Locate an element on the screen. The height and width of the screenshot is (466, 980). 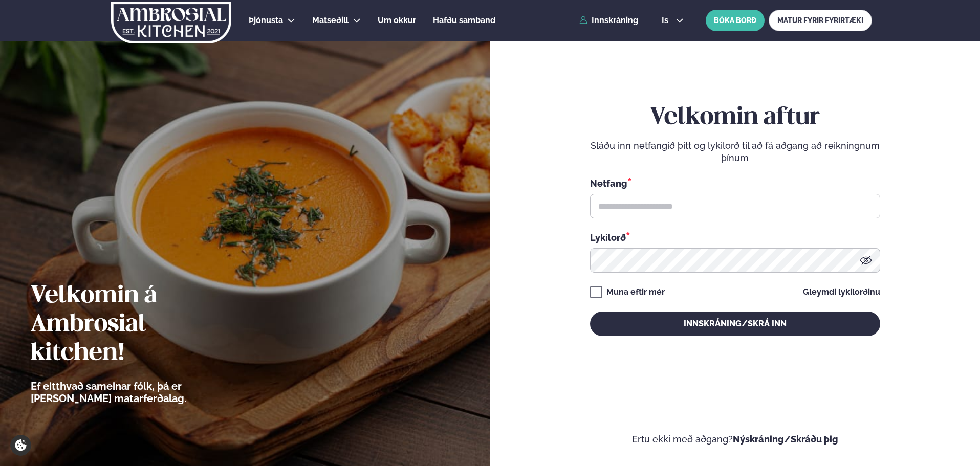
span: Þjónusta is located at coordinates (266, 20).